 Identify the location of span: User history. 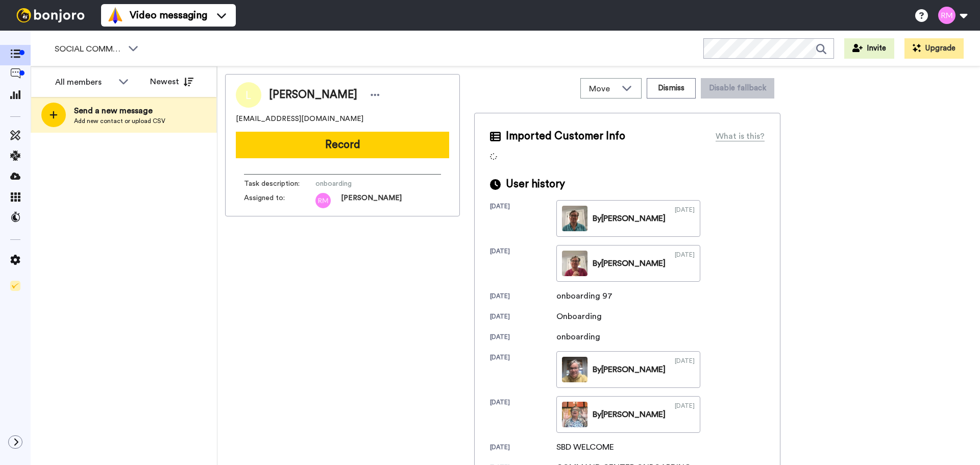
(535, 184).